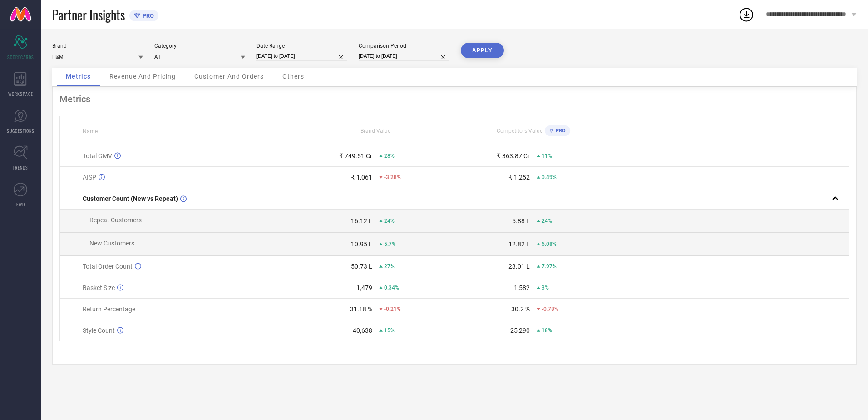  Describe the element at coordinates (130, 198) in the screenshot. I see `span: Customer Count (New vs Repeat)` at that location.